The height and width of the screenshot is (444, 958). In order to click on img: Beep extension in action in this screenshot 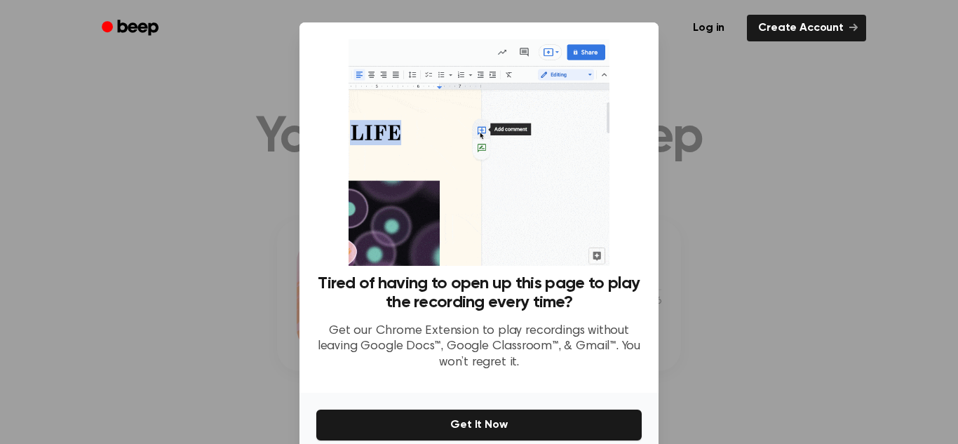, I will do `click(479, 152)`.